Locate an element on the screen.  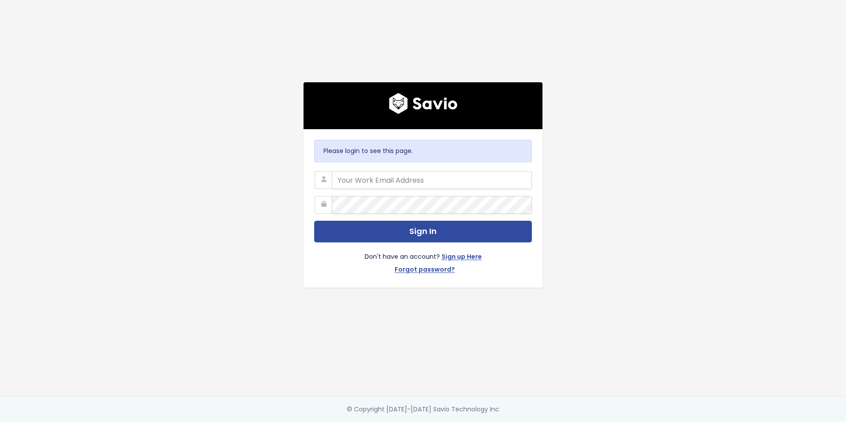
p: Please login to see this page. is located at coordinates (423, 151).